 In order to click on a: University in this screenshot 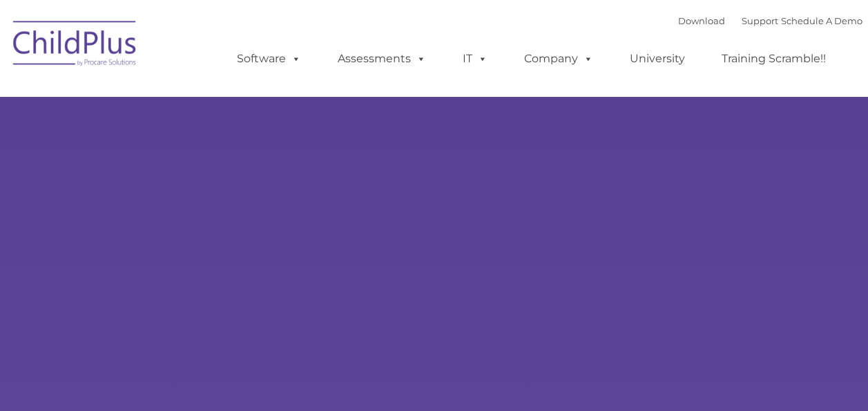, I will do `click(657, 59)`.